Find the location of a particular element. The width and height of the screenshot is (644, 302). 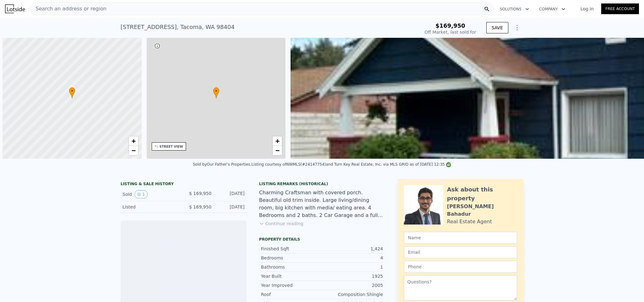

a: Free Account is located at coordinates (620, 9).